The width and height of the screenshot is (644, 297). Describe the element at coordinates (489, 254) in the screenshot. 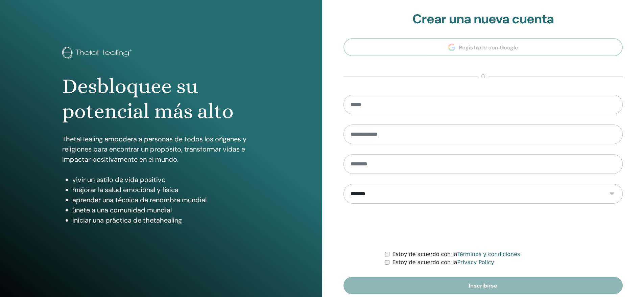

I see `a: Términos y condiciones` at that location.